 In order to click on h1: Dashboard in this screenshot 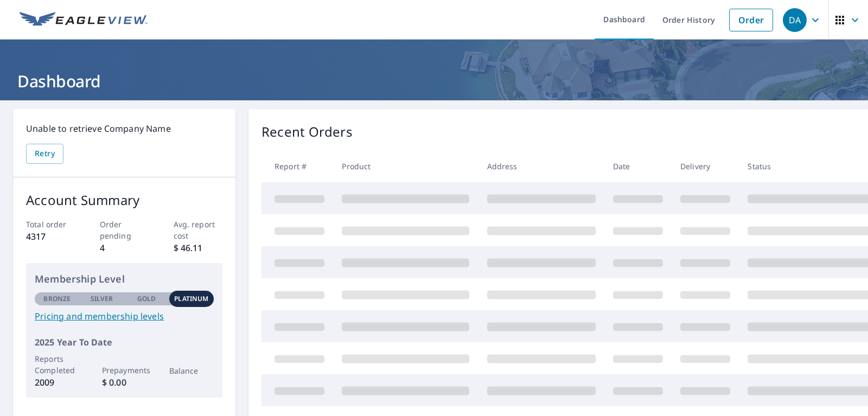, I will do `click(434, 81)`.